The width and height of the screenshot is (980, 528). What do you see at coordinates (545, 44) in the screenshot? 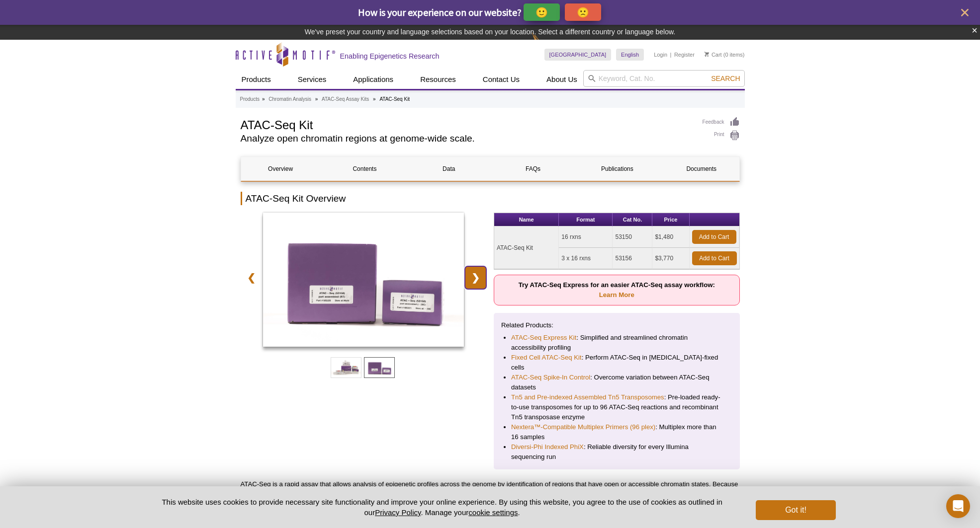
I see `img: Change Here` at bounding box center [545, 44].